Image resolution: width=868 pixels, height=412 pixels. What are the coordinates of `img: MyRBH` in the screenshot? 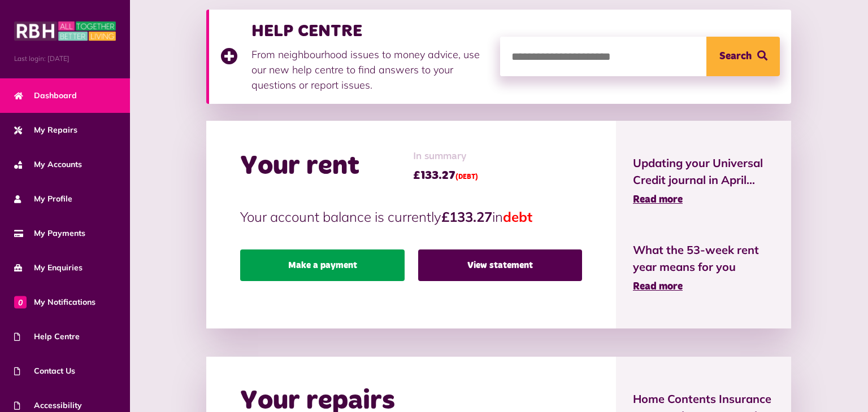 It's located at (65, 31).